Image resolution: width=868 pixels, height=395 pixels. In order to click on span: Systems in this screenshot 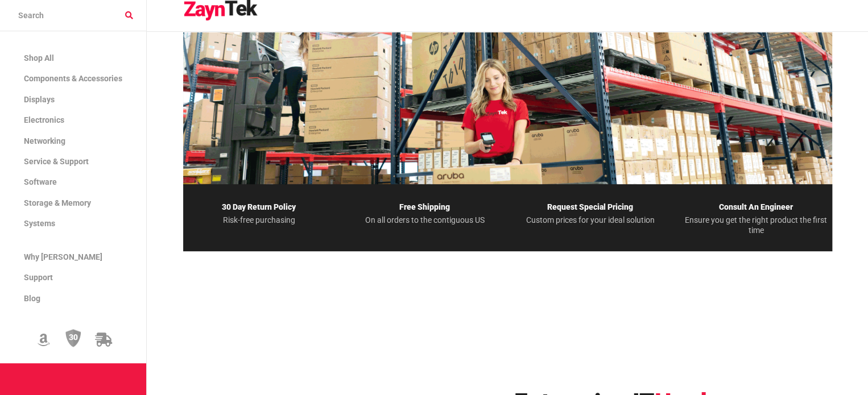, I will do `click(40, 223)`.